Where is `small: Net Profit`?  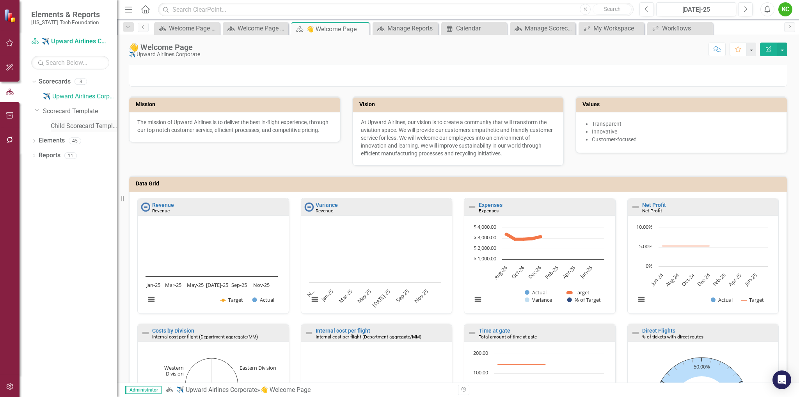
small: Net Profit is located at coordinates (652, 211).